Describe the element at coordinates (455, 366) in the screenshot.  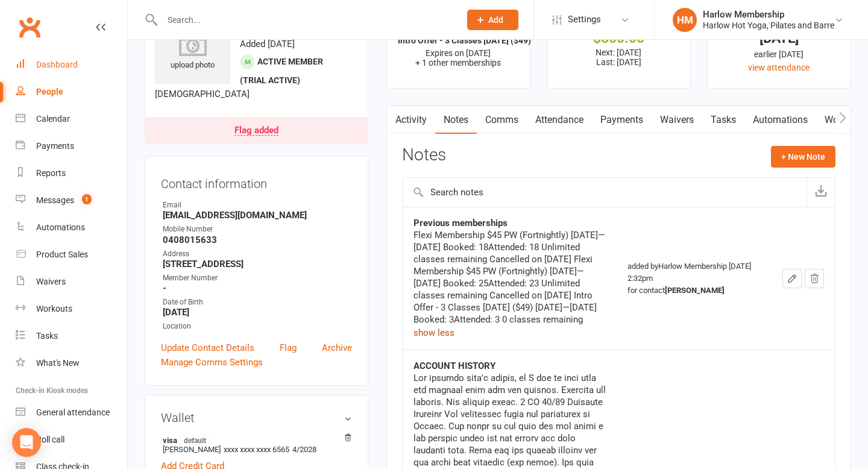
I see `strong: ACCOUNT HISTORY` at that location.